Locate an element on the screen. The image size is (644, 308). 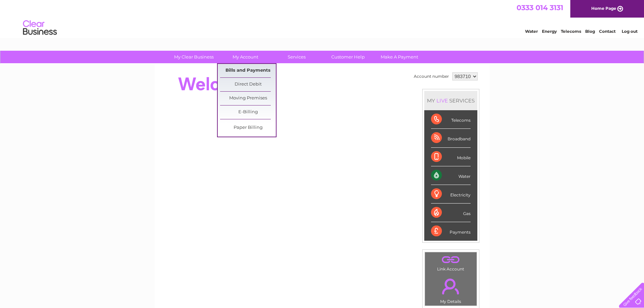
a: Energy is located at coordinates (549, 31).